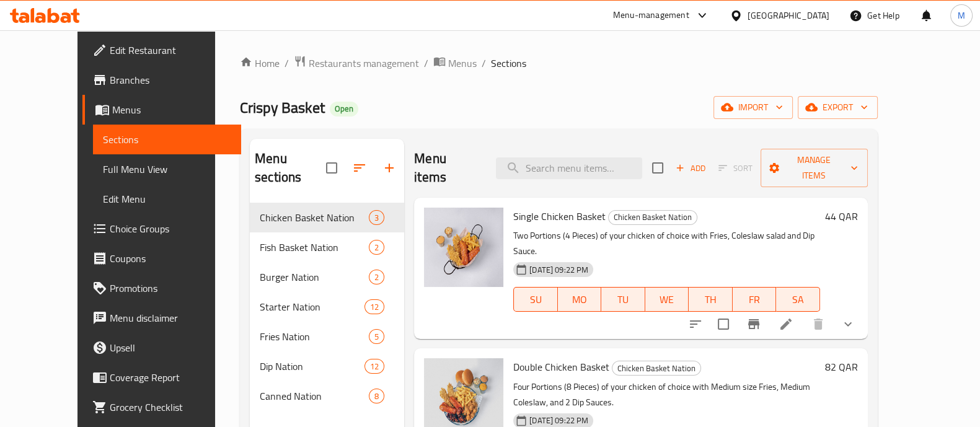 This screenshot has height=427, width=980. What do you see at coordinates (167, 199) in the screenshot?
I see `a: Edit Menu` at bounding box center [167, 199].